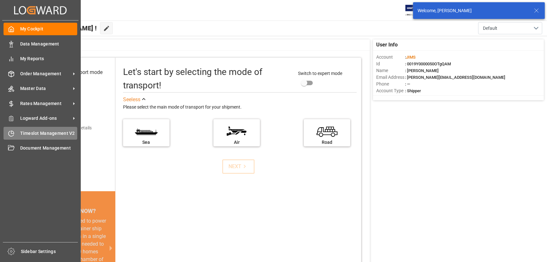 The height and width of the screenshot is (262, 547). I want to click on div: Let's start by selecting the mode of transport!, so click(207, 79).